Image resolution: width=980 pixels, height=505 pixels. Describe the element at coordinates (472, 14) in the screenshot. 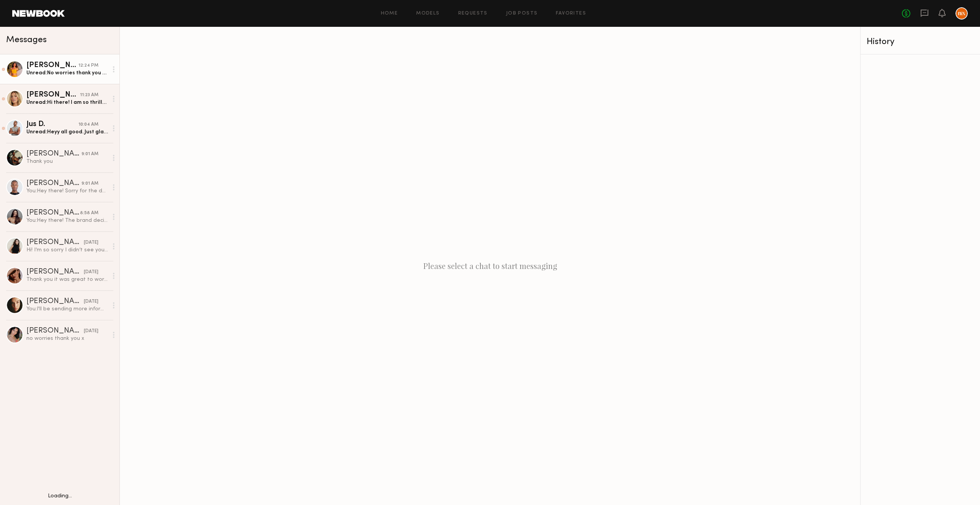

I see `a: Requests` at that location.